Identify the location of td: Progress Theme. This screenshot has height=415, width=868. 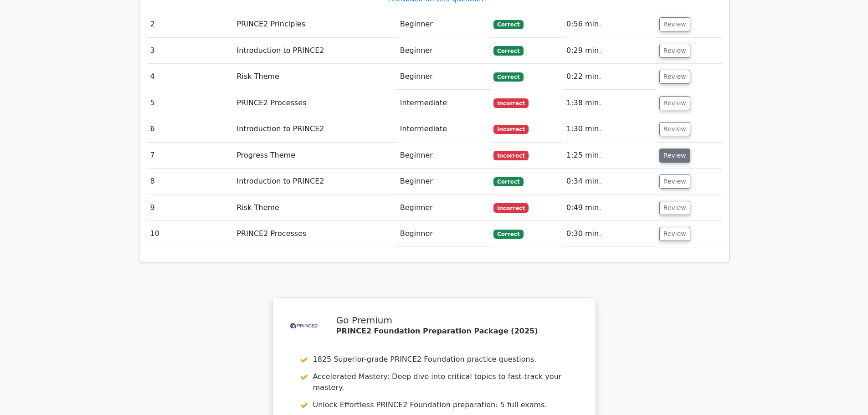
(315, 156).